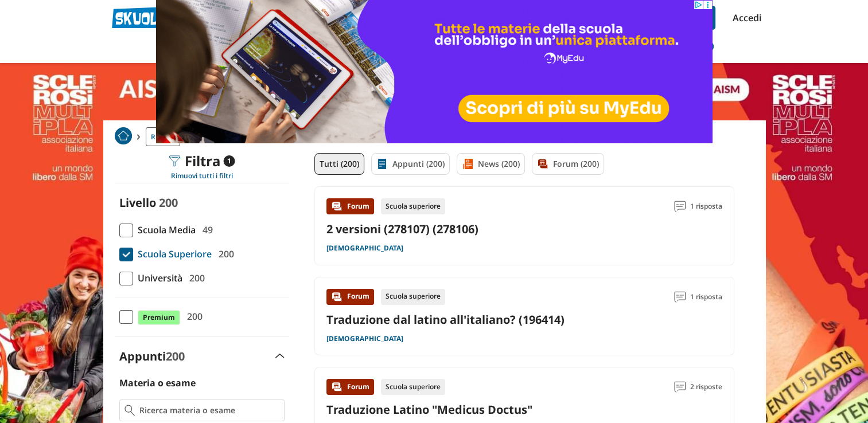  I want to click on a: Tutti (200), so click(339, 164).